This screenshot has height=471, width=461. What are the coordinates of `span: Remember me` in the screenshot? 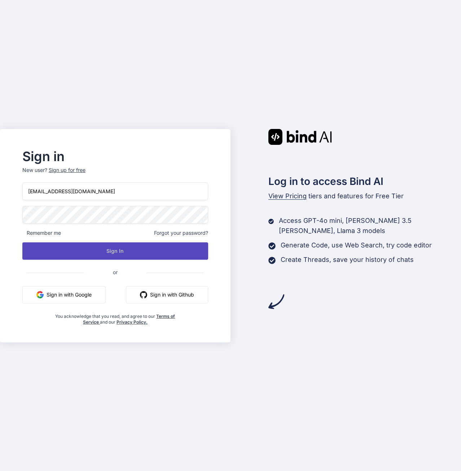 It's located at (42, 233).